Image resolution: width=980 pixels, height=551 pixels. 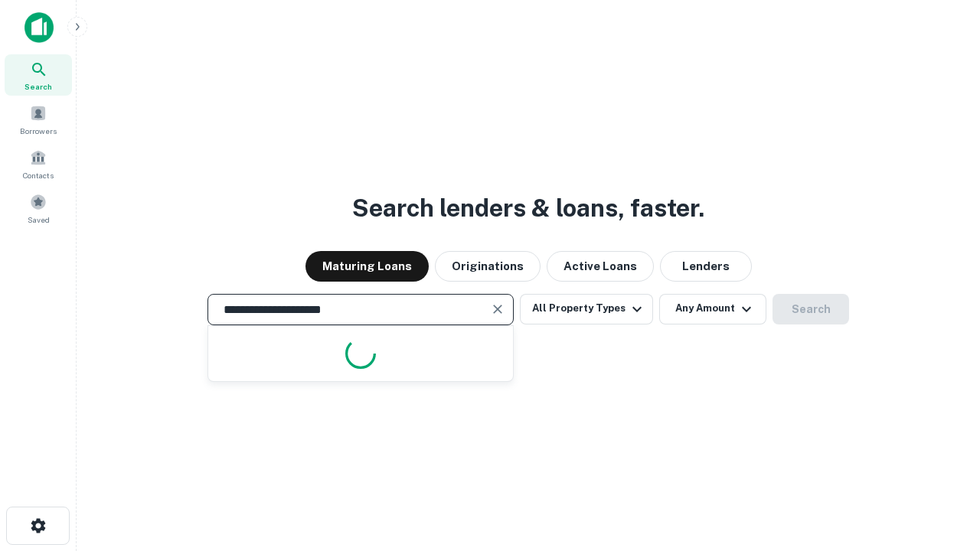 What do you see at coordinates (39, 163) in the screenshot?
I see `div: Contacts` at bounding box center [39, 163].